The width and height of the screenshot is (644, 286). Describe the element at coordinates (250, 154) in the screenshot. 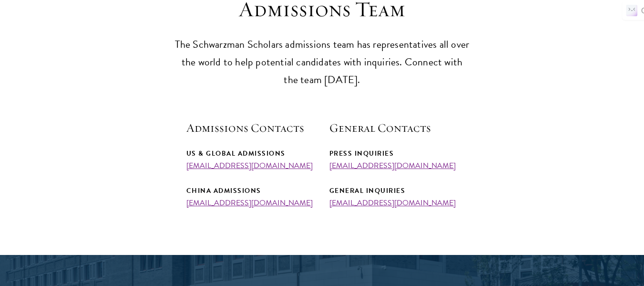

I see `div: US & Global Admissions` at that location.